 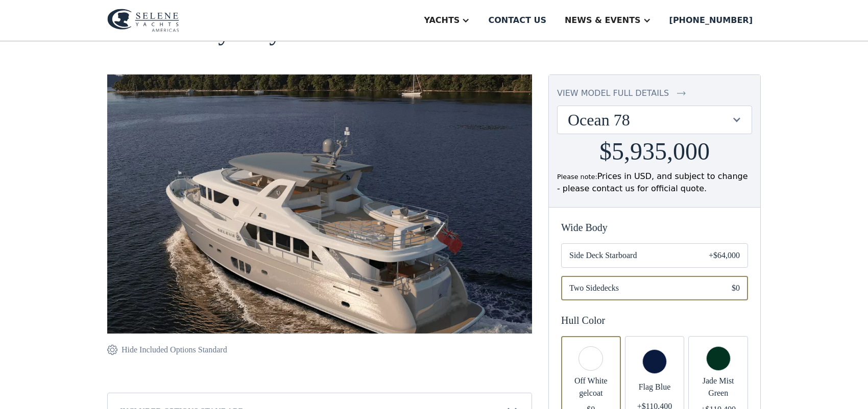 I want to click on div: Contact us, so click(x=517, y=21).